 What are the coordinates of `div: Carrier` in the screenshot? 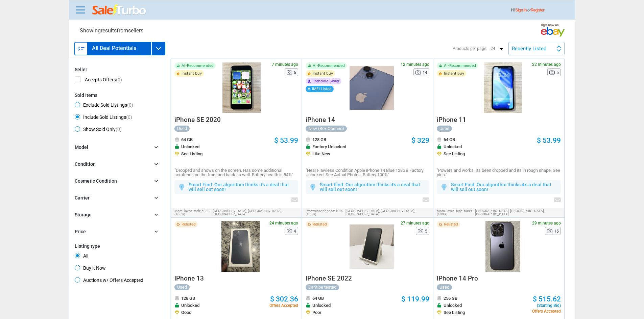 It's located at (82, 198).